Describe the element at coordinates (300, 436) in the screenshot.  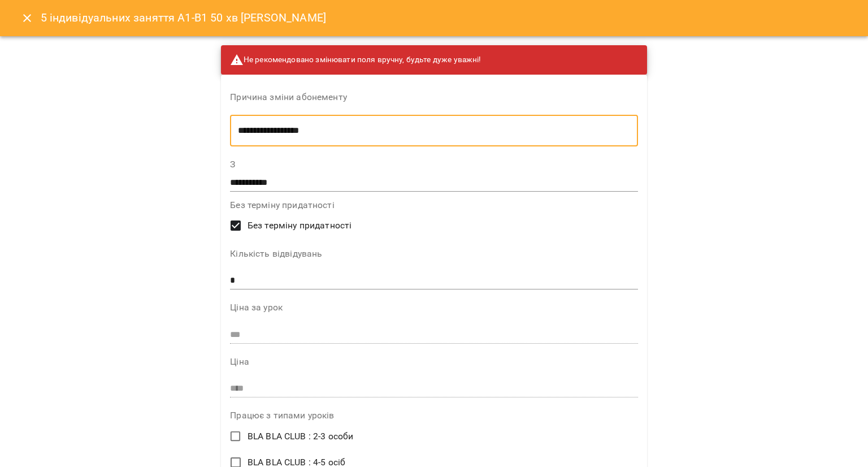
I see `span: BLA BLA CLUB : 2-3 особи` at that location.